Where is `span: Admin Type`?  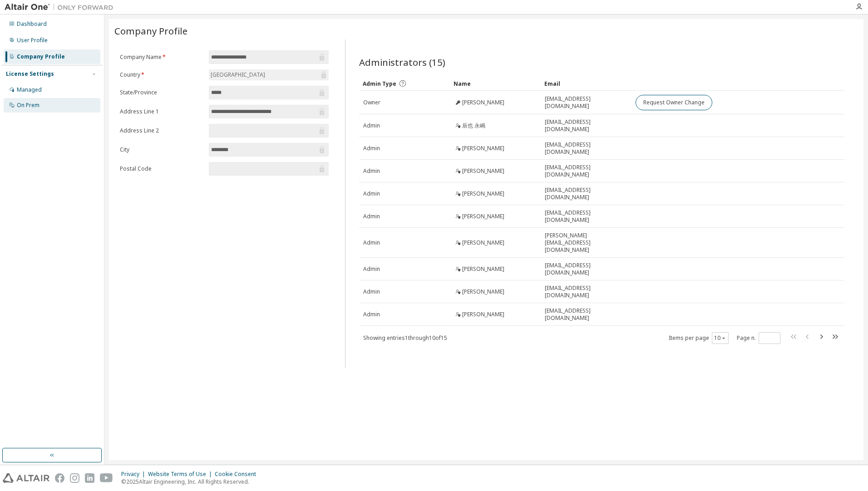 span: Admin Type is located at coordinates (379, 83).